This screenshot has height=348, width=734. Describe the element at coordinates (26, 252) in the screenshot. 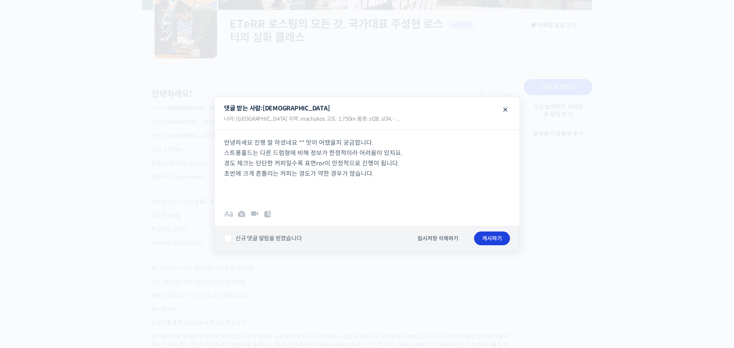

I see `a: 홈` at that location.